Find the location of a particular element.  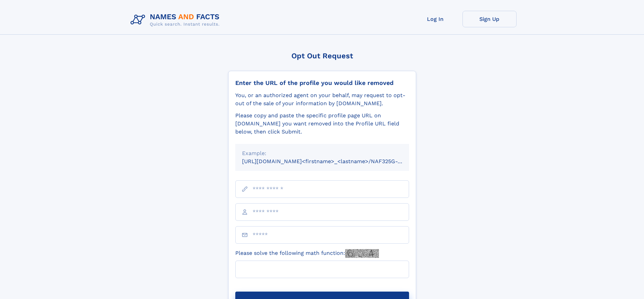

img: Logo Names and Facts is located at coordinates (176, 20).